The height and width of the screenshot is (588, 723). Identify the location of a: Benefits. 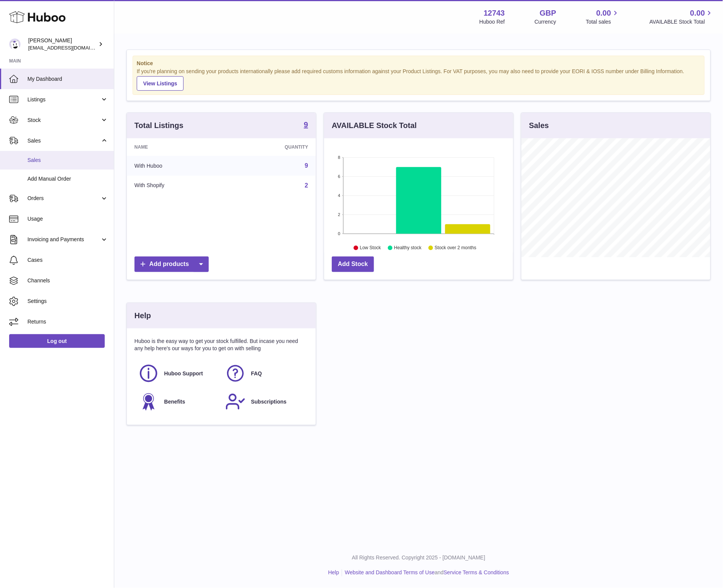
(178, 401).